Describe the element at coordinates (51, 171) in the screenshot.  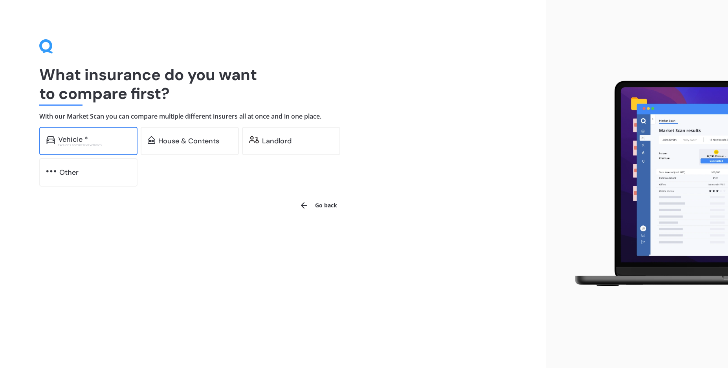
I see `img: other.81dba5aafe580aa69f38.svg` at that location.